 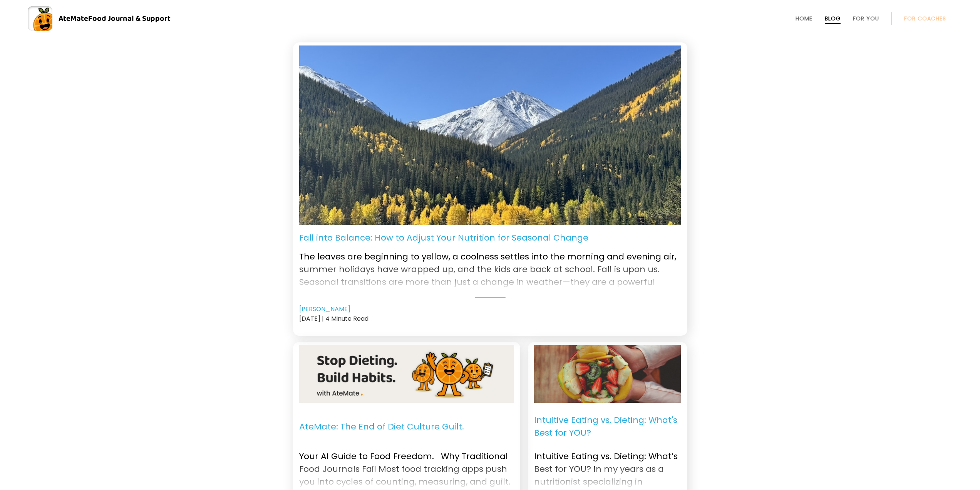 I want to click on a: Intuitive Eating. Image: Unsplash-giancarlo-duarte, so click(x=608, y=374).